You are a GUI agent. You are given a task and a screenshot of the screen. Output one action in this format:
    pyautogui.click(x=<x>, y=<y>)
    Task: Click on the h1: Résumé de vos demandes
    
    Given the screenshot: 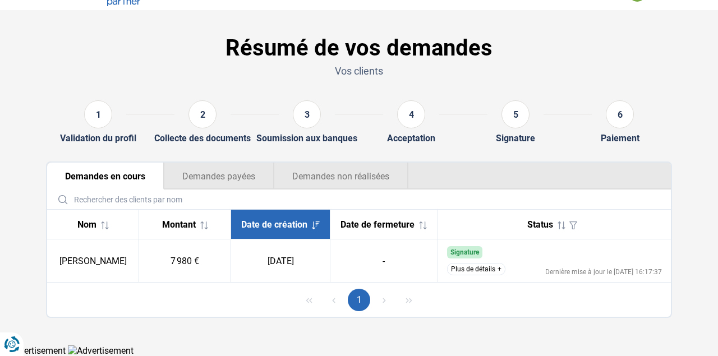 What is the action you would take?
    pyautogui.click(x=359, y=48)
    